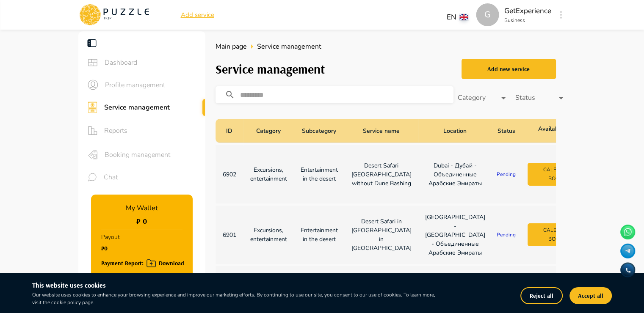  What do you see at coordinates (464, 17) in the screenshot?
I see `img: lang` at bounding box center [464, 17].